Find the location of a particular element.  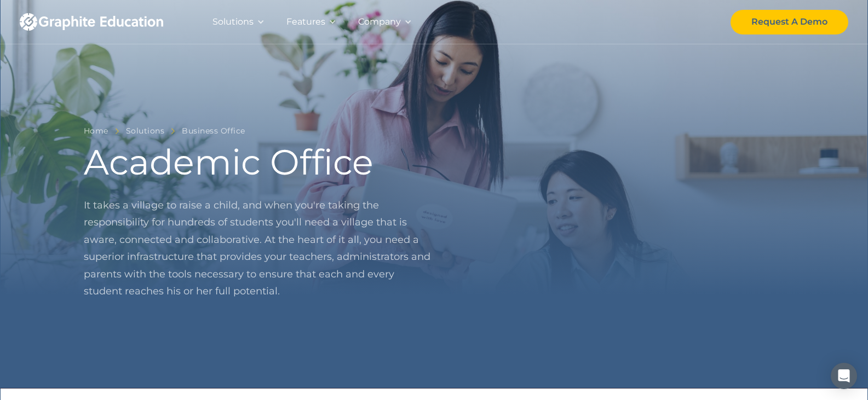

a: Request A Demo is located at coordinates (790, 22).